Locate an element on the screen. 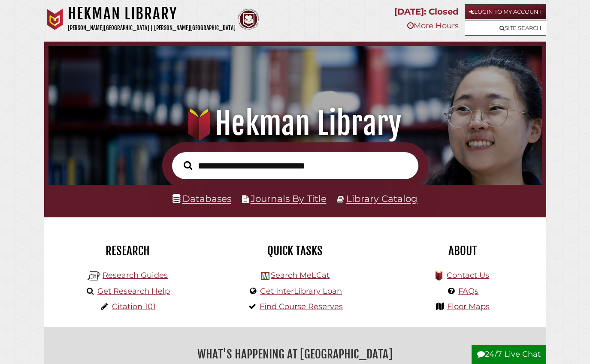 This screenshot has height=364, width=590. a: Contact Us is located at coordinates (468, 275).